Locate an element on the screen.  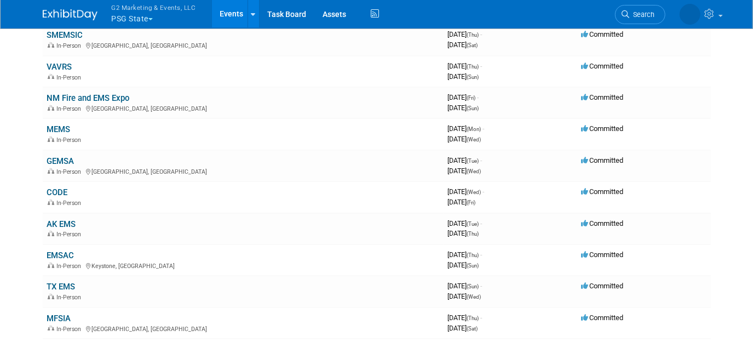
a: SMEMSIC is located at coordinates (65, 35).